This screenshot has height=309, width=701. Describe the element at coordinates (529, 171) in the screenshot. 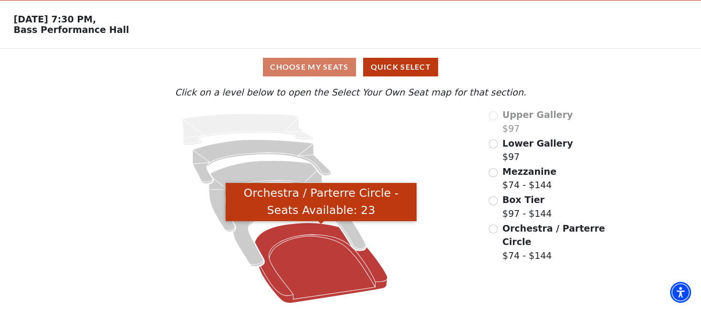

I see `span: Mezzanine` at that location.